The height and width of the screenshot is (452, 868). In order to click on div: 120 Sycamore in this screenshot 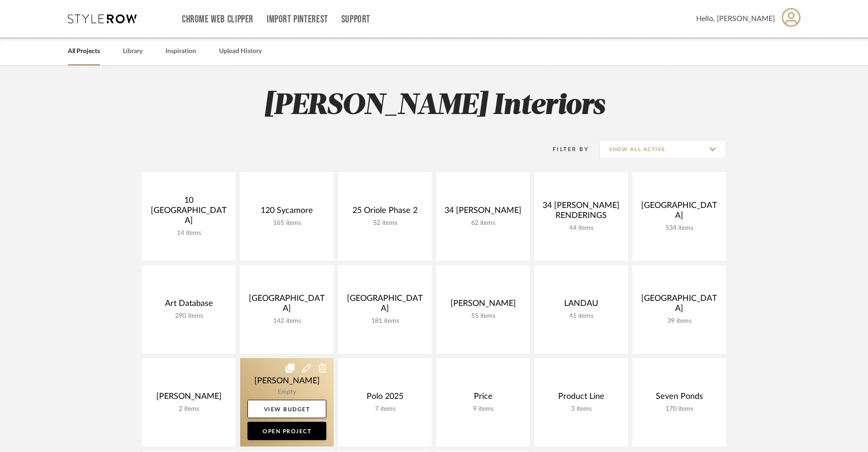, I will do `click(287, 213)`.